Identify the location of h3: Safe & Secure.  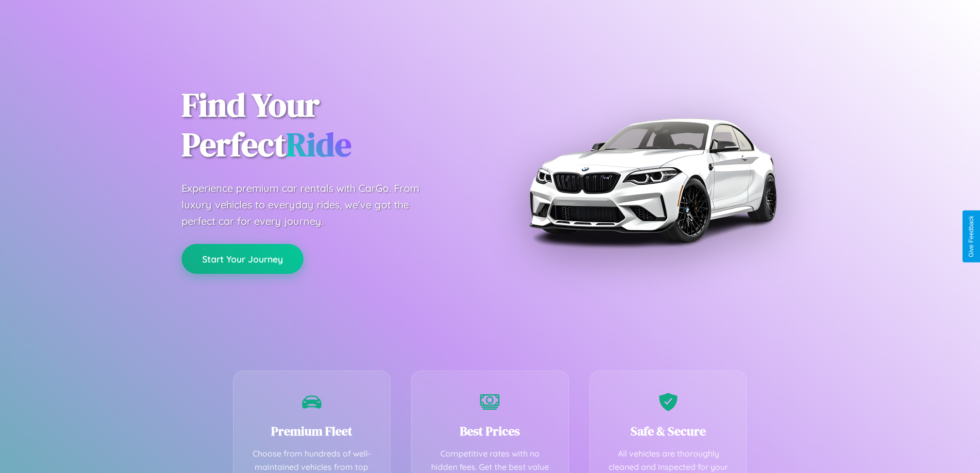
(669, 431).